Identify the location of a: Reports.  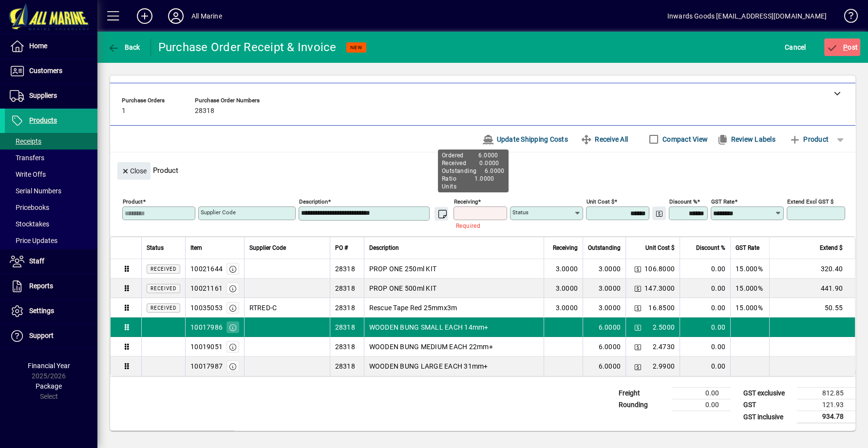
(51, 286).